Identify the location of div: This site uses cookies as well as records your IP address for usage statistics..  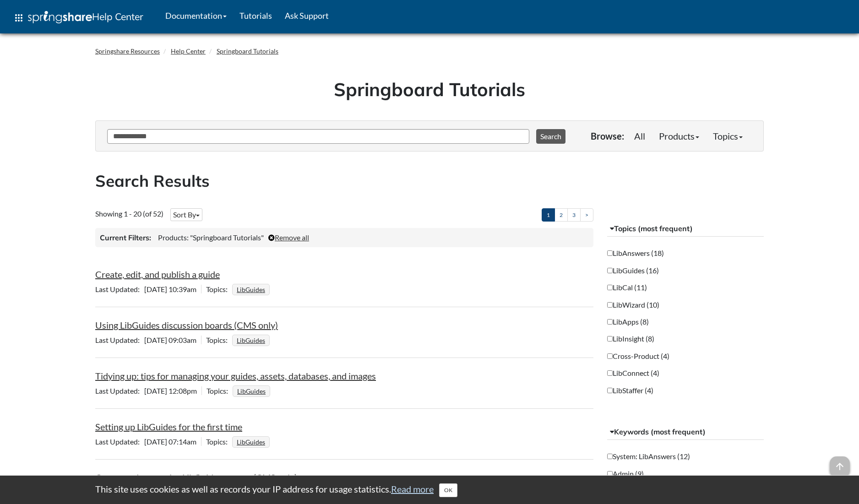
(430, 490).